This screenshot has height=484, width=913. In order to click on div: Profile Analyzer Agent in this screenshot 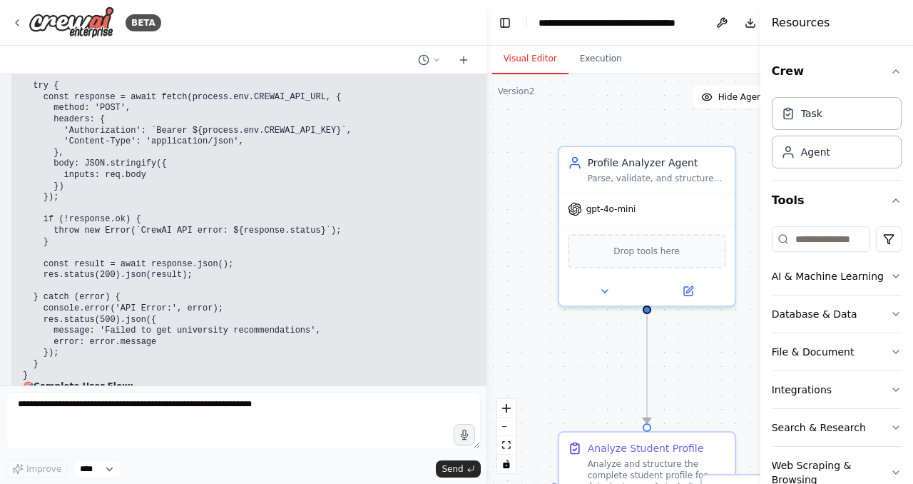, I will do `click(657, 163)`.